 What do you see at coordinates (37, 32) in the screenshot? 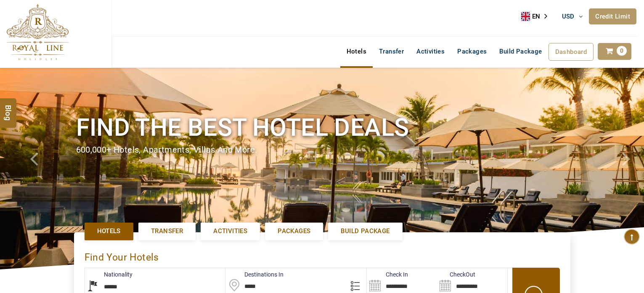
I see `img: The Royal Line Holidays` at bounding box center [37, 32].